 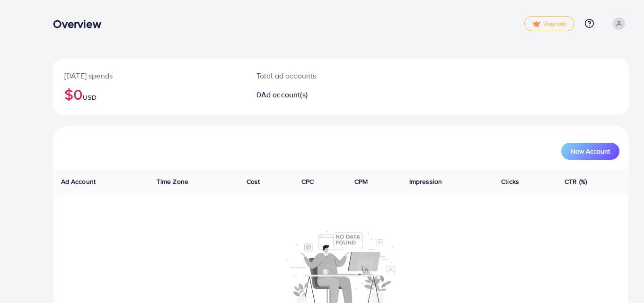 What do you see at coordinates (253, 182) in the screenshot?
I see `span: Cost` at bounding box center [253, 182].